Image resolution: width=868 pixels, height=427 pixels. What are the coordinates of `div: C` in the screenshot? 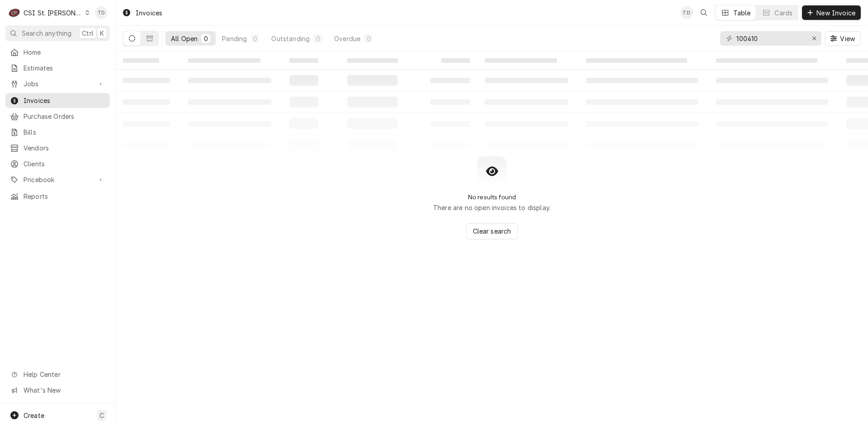 It's located at (14, 13).